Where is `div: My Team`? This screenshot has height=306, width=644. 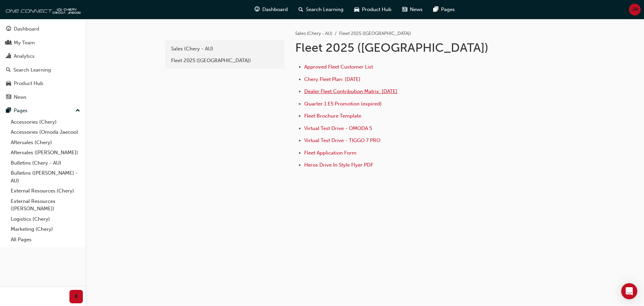 div: My Team is located at coordinates (24, 42).